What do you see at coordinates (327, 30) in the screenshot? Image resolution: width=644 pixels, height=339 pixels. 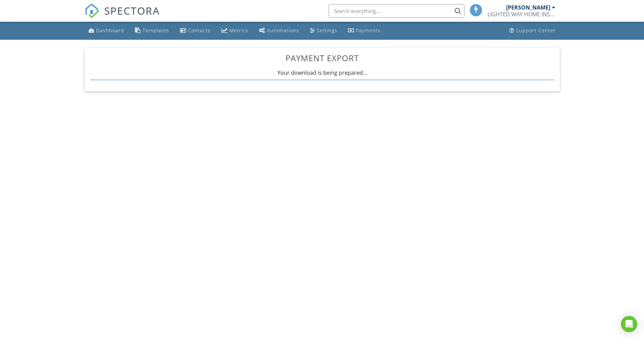 I see `div: Settings` at bounding box center [327, 30].